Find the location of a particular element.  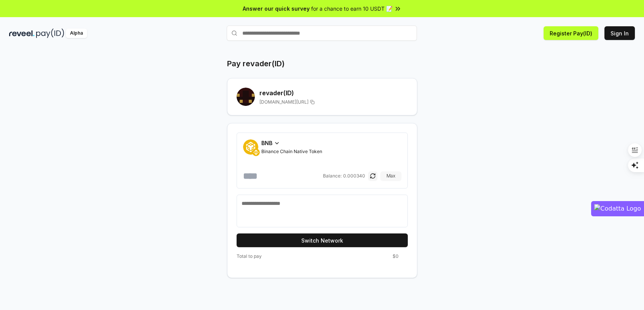

div: Alpha is located at coordinates (76, 33).